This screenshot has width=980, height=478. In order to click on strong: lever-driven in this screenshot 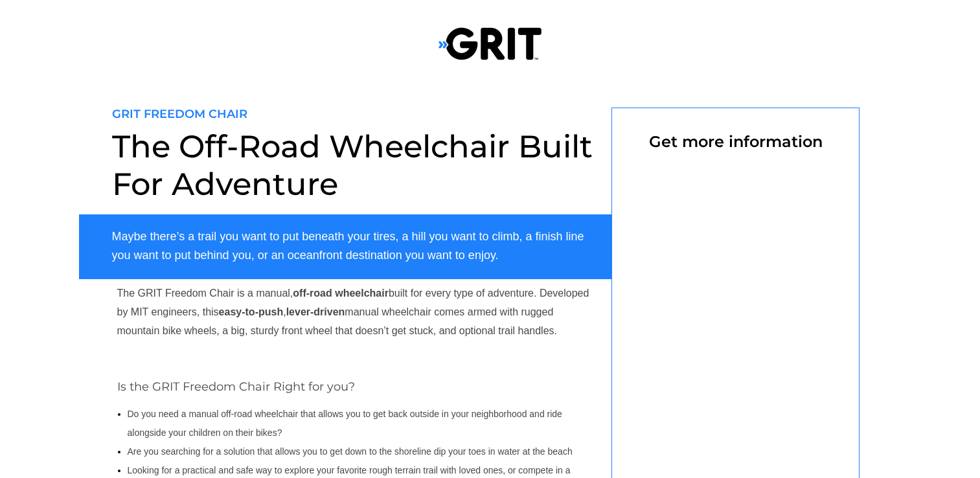, I will do `click(315, 312)`.